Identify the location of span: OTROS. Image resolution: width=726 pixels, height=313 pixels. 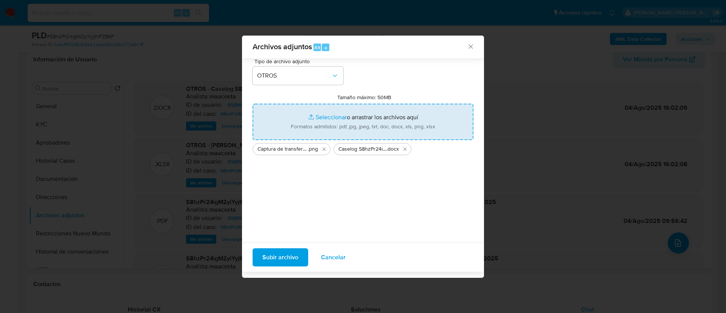
(294, 76).